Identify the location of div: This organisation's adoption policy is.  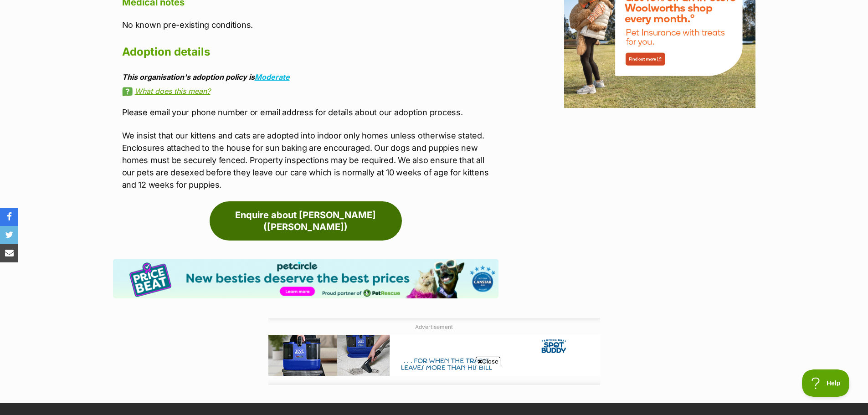
(311, 77).